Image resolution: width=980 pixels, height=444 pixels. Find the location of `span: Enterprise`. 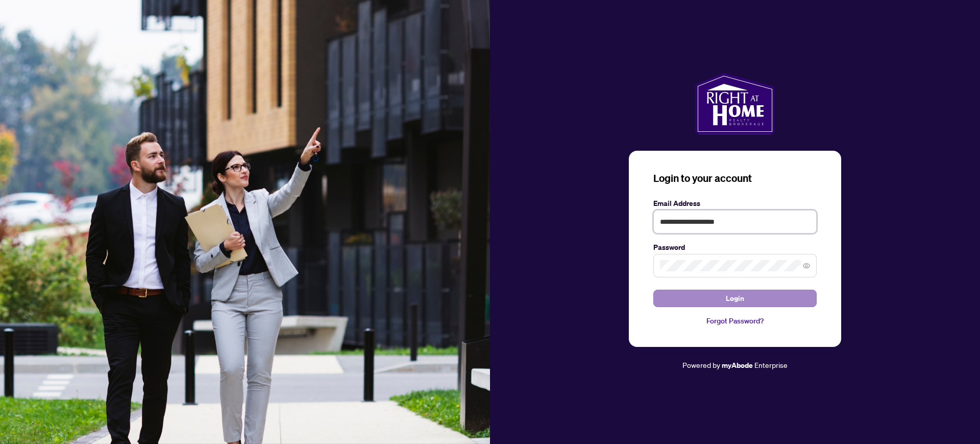

span: Enterprise is located at coordinates (771, 365).